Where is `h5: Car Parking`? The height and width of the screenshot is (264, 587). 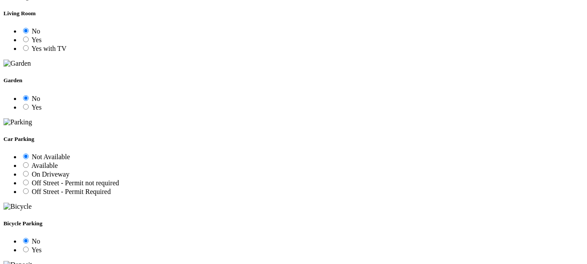 h5: Car Parking is located at coordinates (293, 139).